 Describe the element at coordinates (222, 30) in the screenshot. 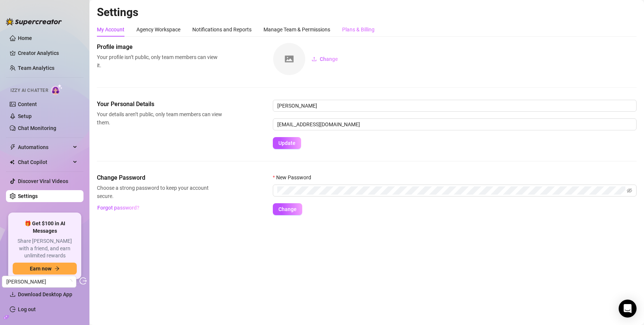

I see `div: Notifications and Reports` at that location.